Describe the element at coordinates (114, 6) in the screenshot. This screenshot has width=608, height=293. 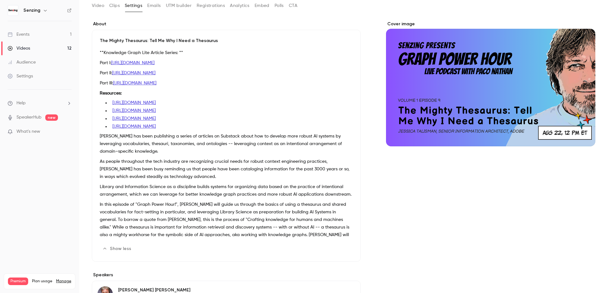
I see `button: Clips` at that location.